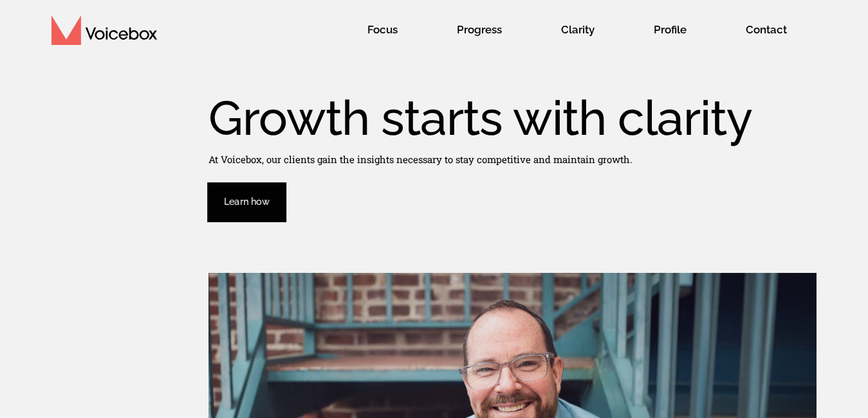 The image size is (868, 418). I want to click on span: Clarity, so click(577, 30).